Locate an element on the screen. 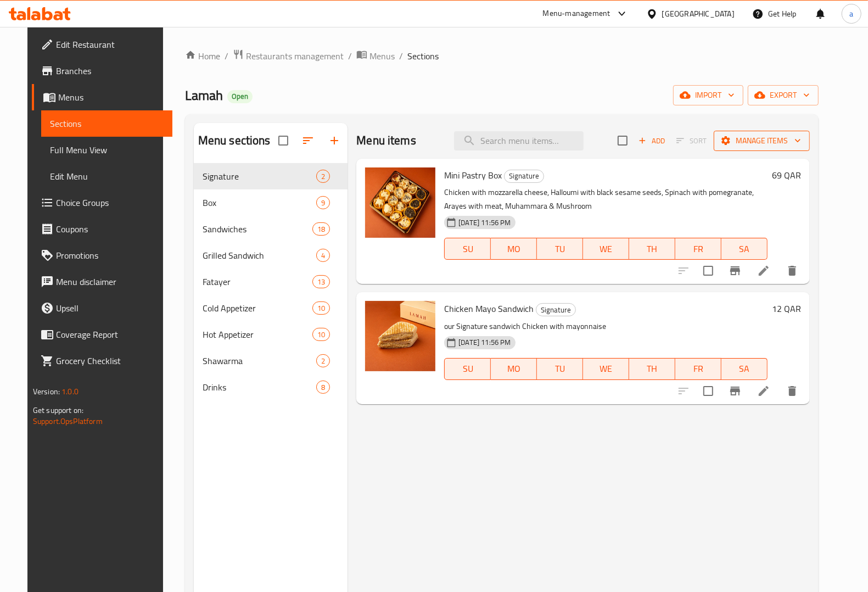 This screenshot has height=592, width=868. a: Full Menu View is located at coordinates (107, 150).